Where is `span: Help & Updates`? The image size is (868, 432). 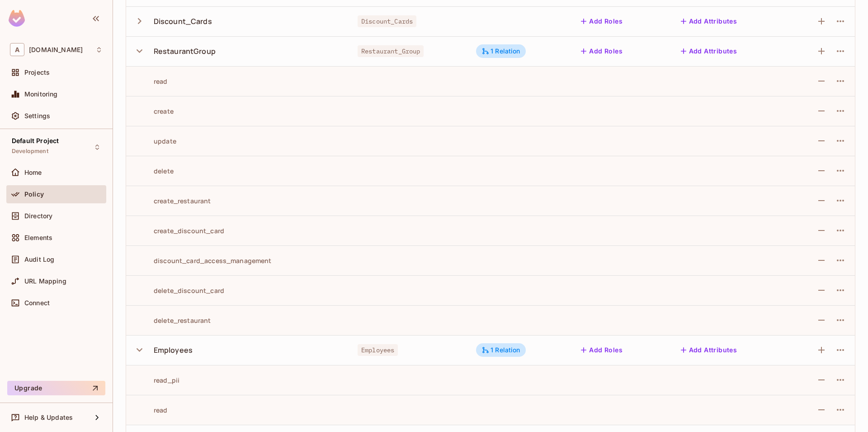 span: Help & Updates is located at coordinates (49, 418).